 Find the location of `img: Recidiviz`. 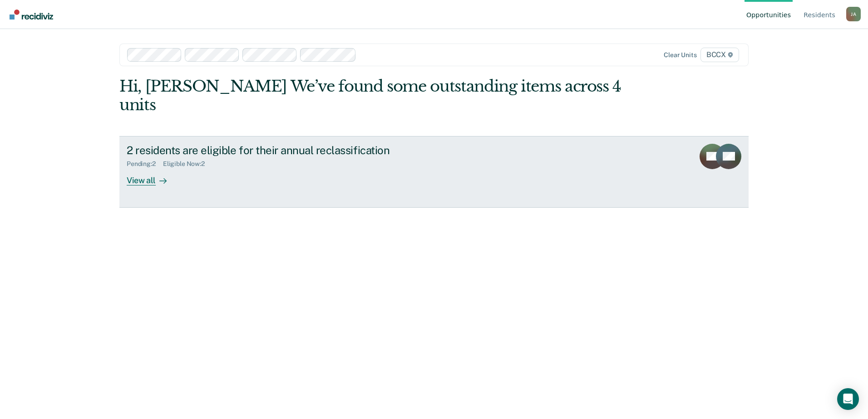

img: Recidiviz is located at coordinates (32, 14).